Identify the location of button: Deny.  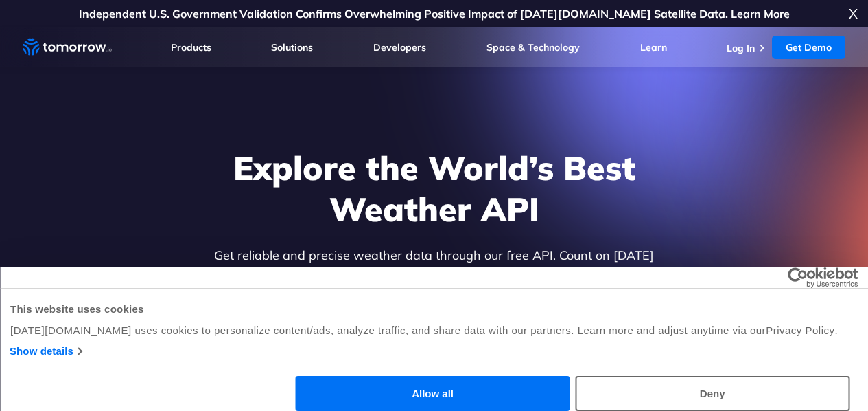
(712, 393).